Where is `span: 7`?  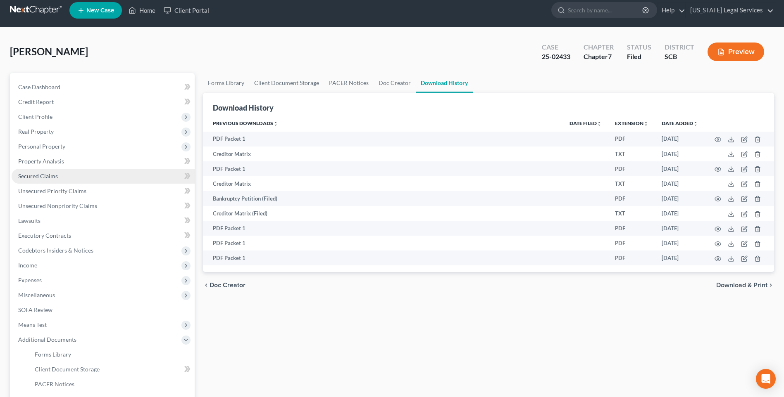
span: 7 is located at coordinates (609, 56).